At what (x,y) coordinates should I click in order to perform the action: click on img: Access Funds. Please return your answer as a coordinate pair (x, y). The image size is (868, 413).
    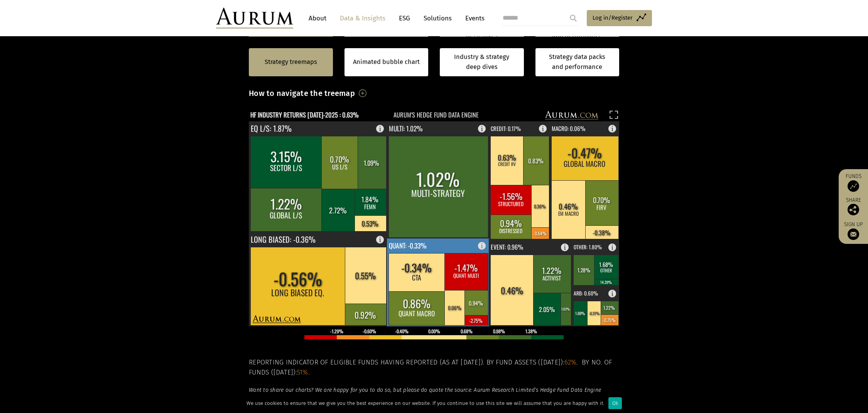
    Looking at the image, I should click on (853, 186).